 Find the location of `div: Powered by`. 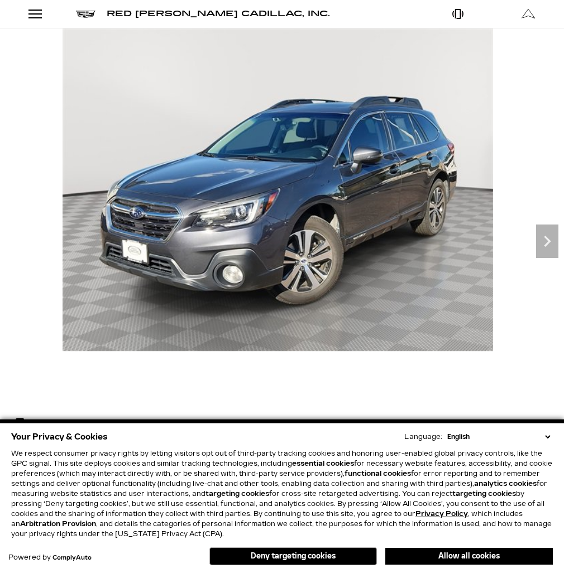

div: Powered by is located at coordinates (50, 557).